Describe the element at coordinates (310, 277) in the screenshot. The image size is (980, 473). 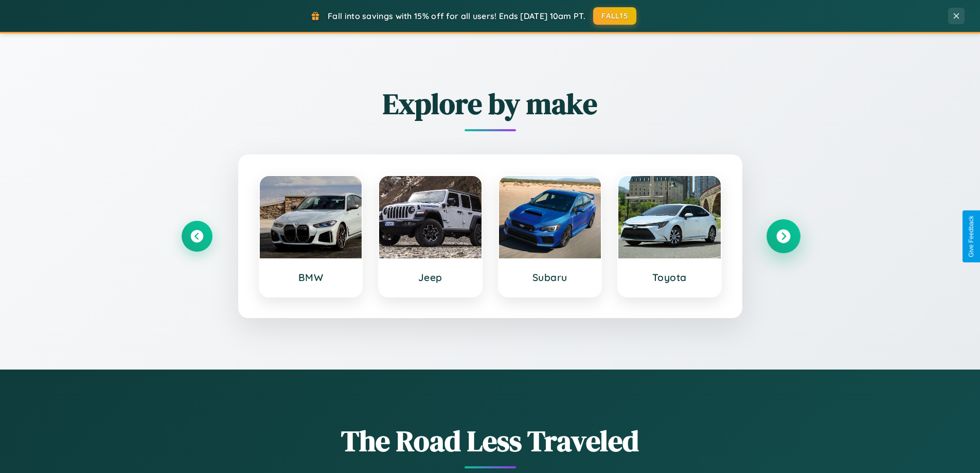
I see `h3: BMW` at that location.